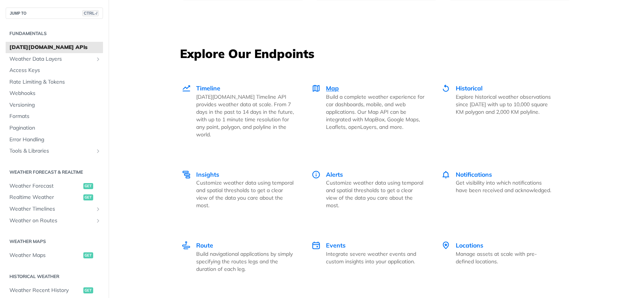 This screenshot has height=298, width=644. What do you see at coordinates (336, 245) in the screenshot?
I see `span: Events` at bounding box center [336, 245].